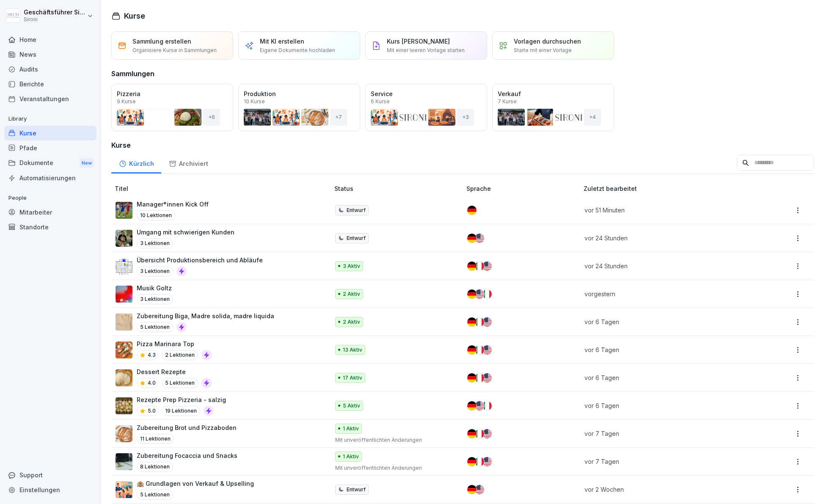  I want to click on img: w9nobtcttnghg4wslidxrrlr.png, so click(124, 433).